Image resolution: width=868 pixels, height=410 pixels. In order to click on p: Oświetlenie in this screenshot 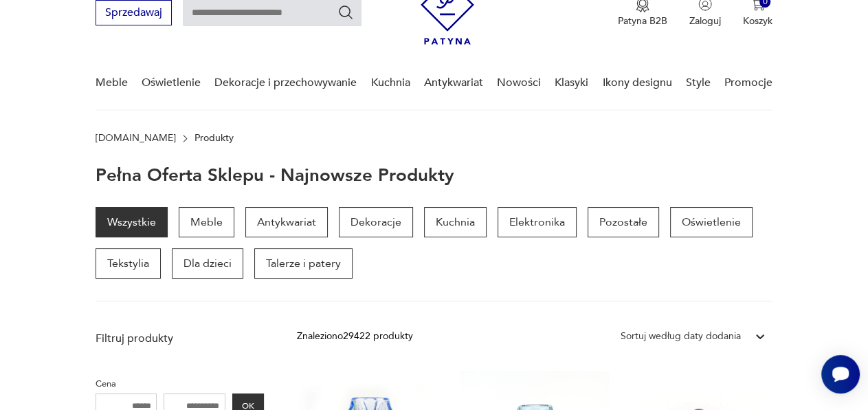, I will do `click(711, 222)`.